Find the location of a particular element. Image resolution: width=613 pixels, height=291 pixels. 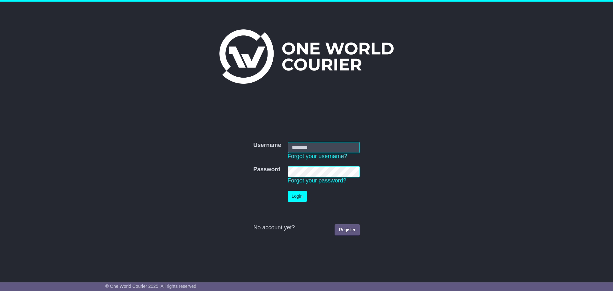

a: Forgot your username? is located at coordinates (317, 156).